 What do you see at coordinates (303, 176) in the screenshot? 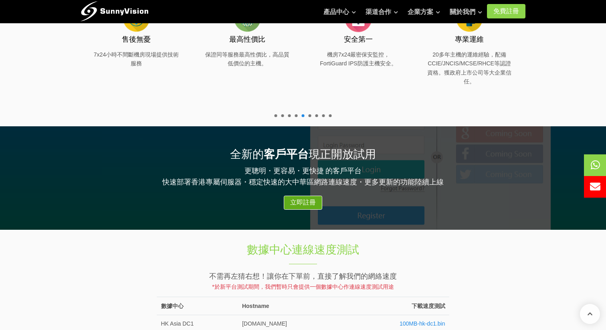
I see `p: 更聰明・更容易・更快捷 的客戶平台 快速部署香港專屬伺服器・穩定快速的大中華區網路連線速度・更多更新的功能陸續上線` at bounding box center [303, 176].